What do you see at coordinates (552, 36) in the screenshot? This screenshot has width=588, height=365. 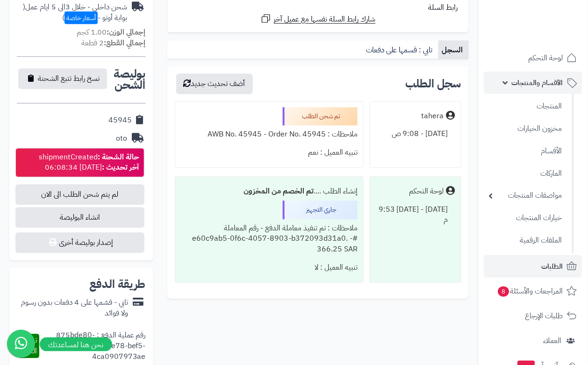 I see `img: logo-2.png` at bounding box center [552, 36].